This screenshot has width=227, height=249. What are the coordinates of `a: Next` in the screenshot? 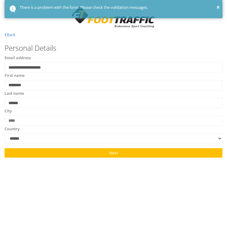 It's located at (114, 153).